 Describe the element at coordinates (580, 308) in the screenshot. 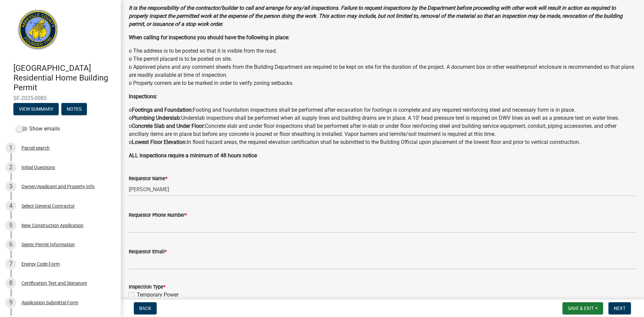

I see `span: Save & Exit` at that location.